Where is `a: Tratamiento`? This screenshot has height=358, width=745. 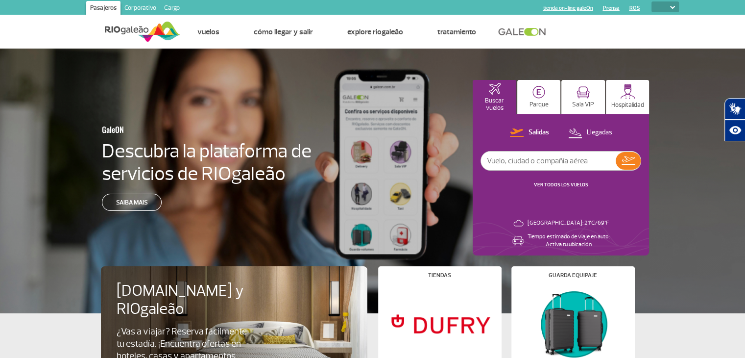 a: Tratamiento is located at coordinates (457, 32).